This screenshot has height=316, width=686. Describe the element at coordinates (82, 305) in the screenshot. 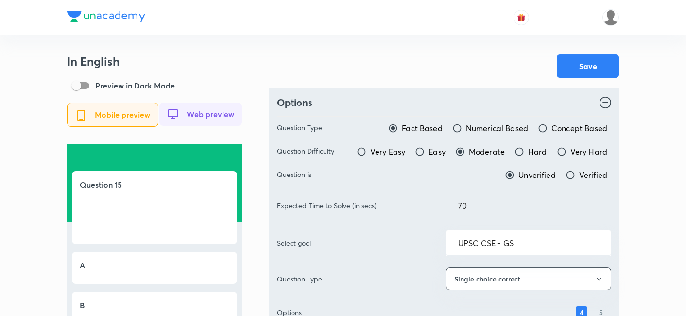

I see `h5: B` at that location.